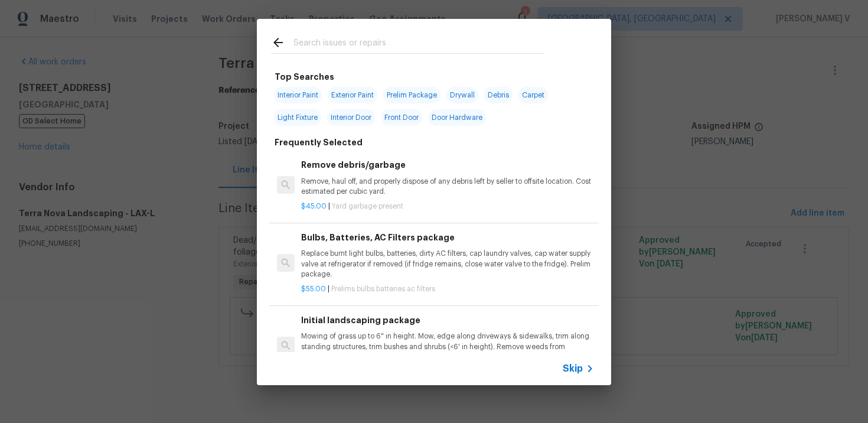  What do you see at coordinates (457, 118) in the screenshot?
I see `span: Door Hardware` at bounding box center [457, 118].